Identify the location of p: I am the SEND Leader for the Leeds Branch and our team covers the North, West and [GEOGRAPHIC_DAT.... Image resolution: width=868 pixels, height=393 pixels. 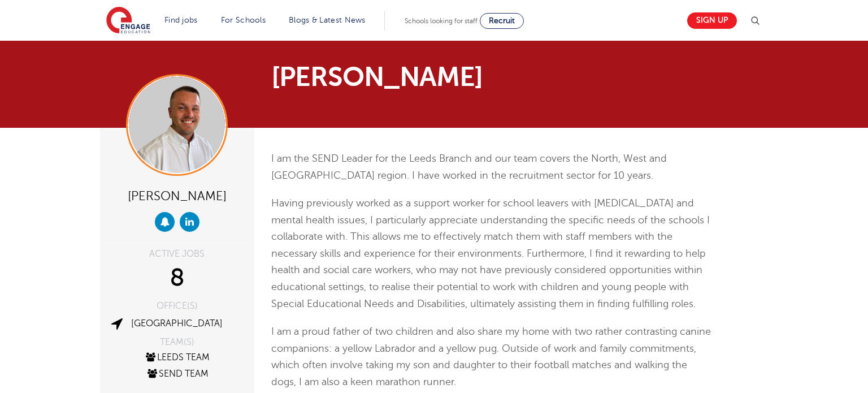
(491, 167).